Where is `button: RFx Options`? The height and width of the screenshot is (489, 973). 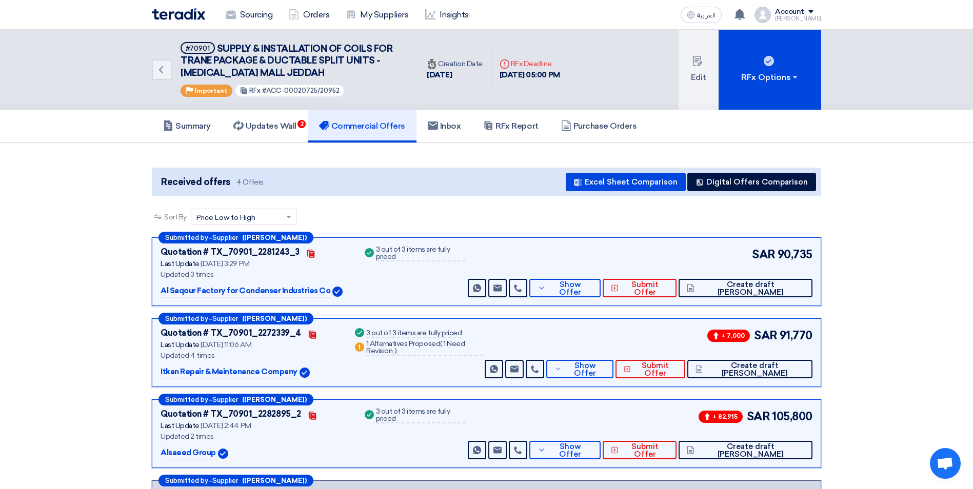
button: RFx Options is located at coordinates (770, 70).